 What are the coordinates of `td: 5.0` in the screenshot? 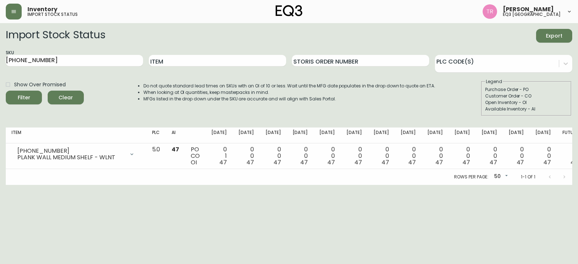 It's located at (156, 156).